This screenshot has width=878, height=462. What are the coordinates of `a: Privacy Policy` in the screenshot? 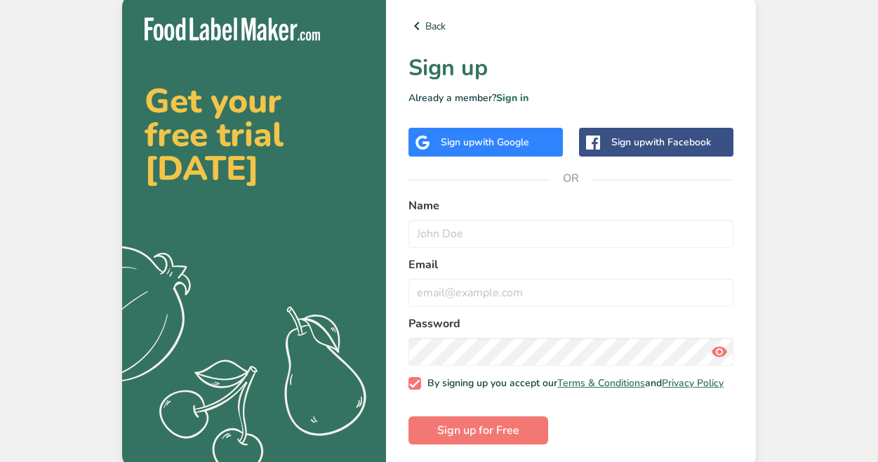 It's located at (692, 382).